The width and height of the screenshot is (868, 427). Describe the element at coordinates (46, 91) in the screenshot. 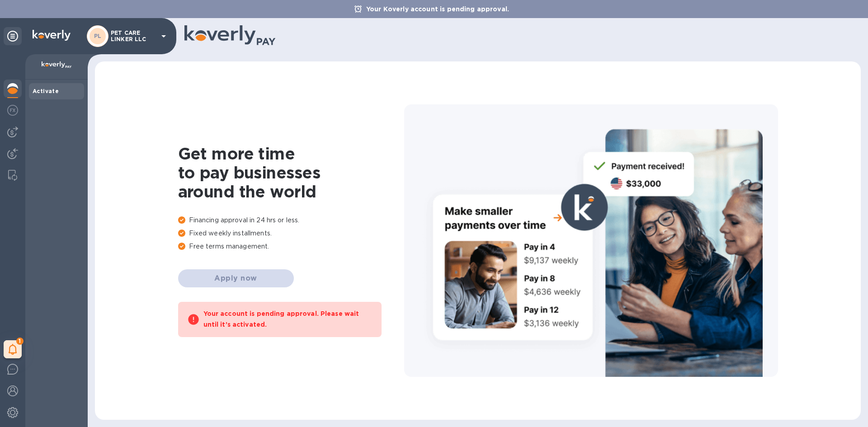

I see `b: Activate` at that location.